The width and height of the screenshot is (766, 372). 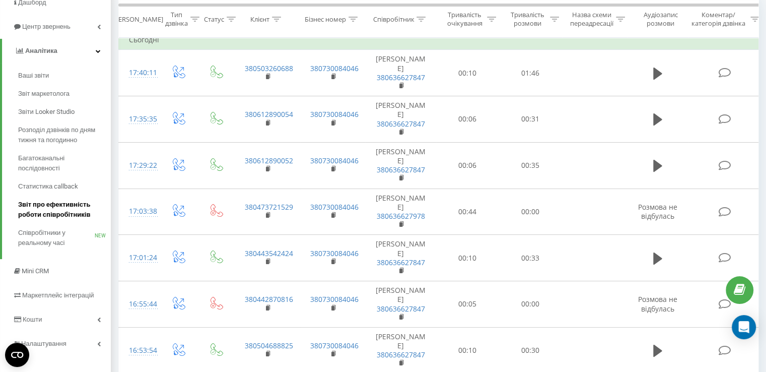 What do you see at coordinates (718, 19) in the screenshot?
I see `div: Коментар/категорія дзвінка` at bounding box center [718, 19].